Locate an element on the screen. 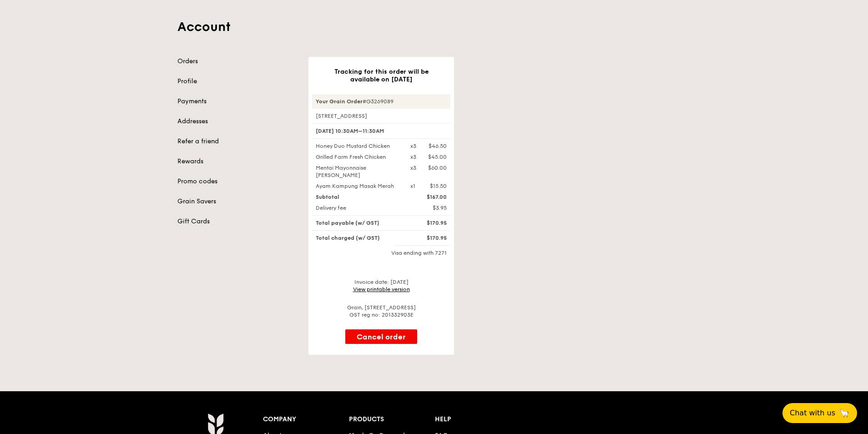 The height and width of the screenshot is (434, 868). div: Visa ending with 7271 is located at coordinates (381, 253).